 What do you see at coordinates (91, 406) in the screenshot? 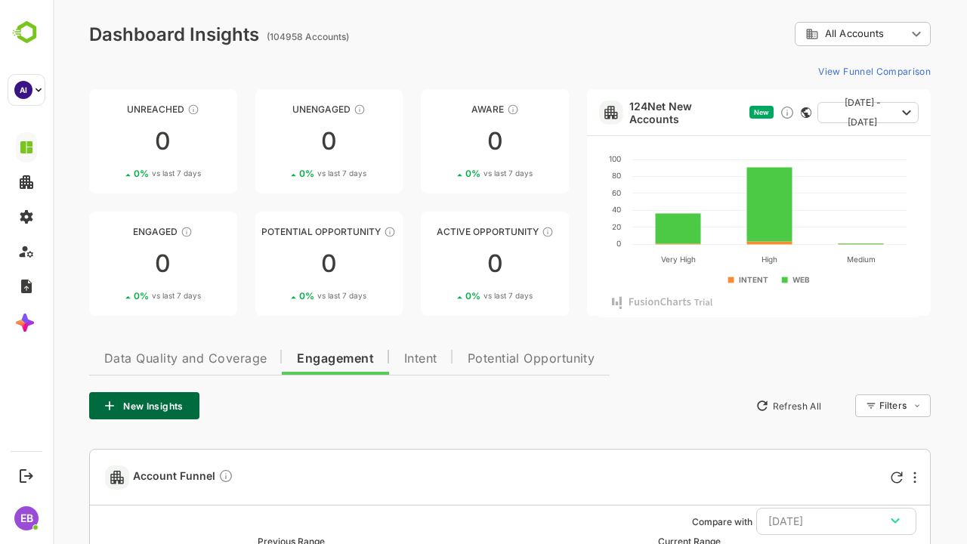
I see `button: New Insights` at bounding box center [91, 406].